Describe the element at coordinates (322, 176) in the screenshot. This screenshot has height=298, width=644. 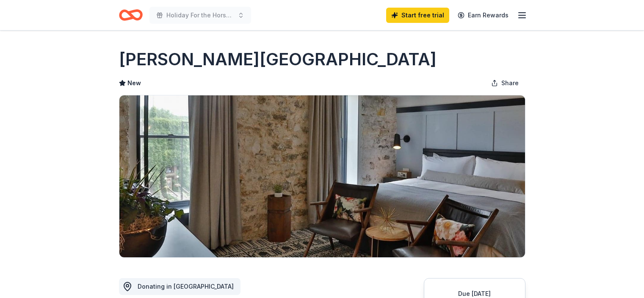
I see `img: Image for Lora Hotel` at that location.